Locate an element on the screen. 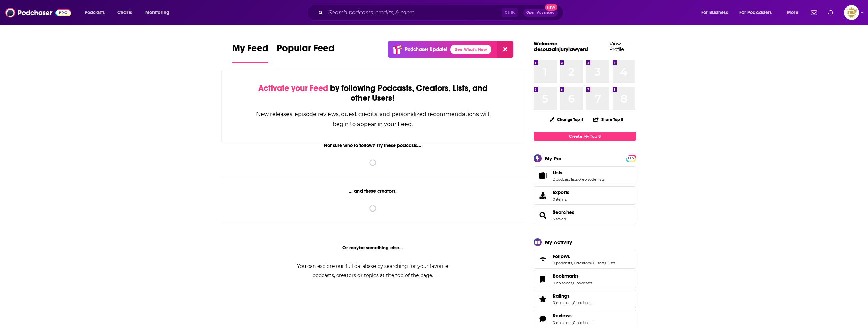  a: Charts is located at coordinates (125, 13).